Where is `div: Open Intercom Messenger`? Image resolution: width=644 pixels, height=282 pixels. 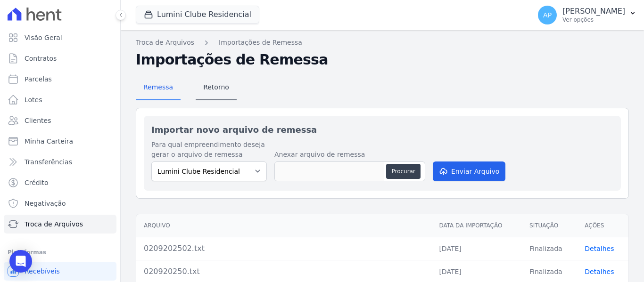 div: Open Intercom Messenger is located at coordinates (21, 261).